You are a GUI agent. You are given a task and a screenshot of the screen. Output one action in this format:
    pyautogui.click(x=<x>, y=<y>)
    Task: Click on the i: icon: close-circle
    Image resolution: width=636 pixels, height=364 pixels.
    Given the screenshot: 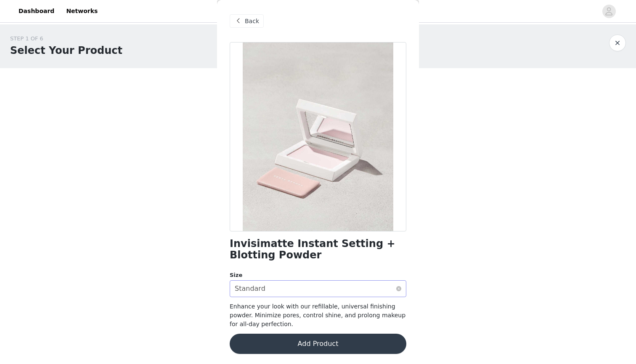 What is the action you would take?
    pyautogui.click(x=398, y=288)
    